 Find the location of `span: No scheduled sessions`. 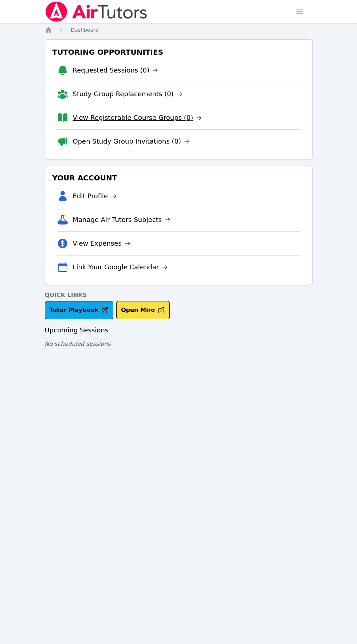

span: No scheduled sessions is located at coordinates (77, 344).